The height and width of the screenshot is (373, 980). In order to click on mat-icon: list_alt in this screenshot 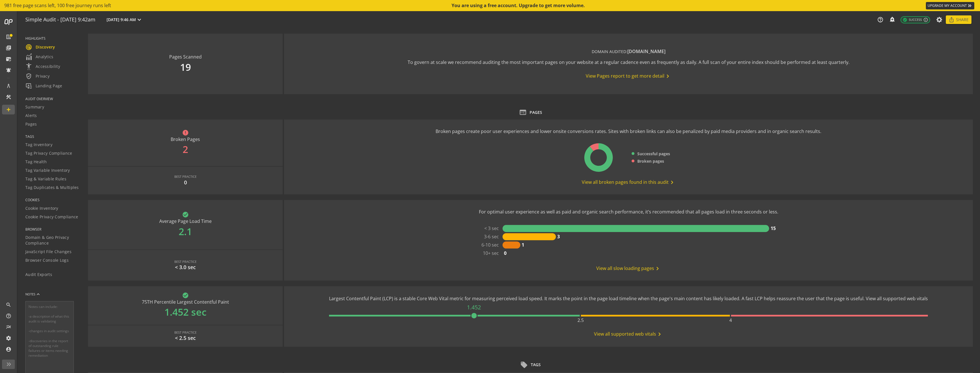, I will do `click(8, 37)`.